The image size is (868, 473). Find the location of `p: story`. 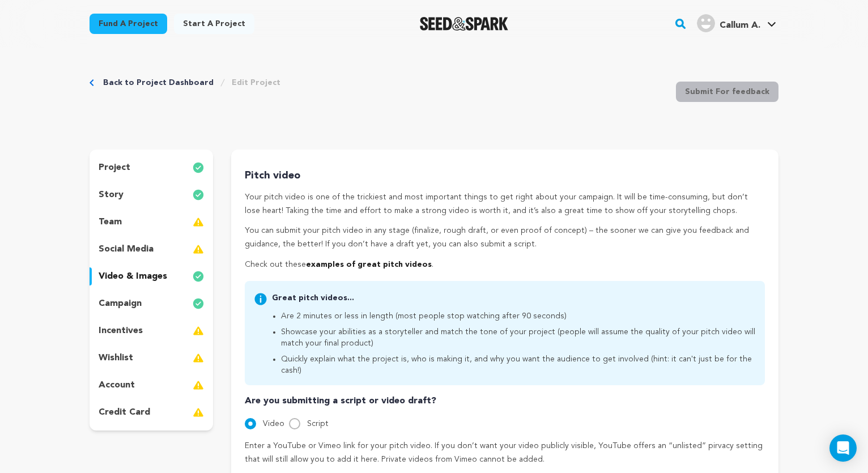

p: story is located at coordinates (111, 195).